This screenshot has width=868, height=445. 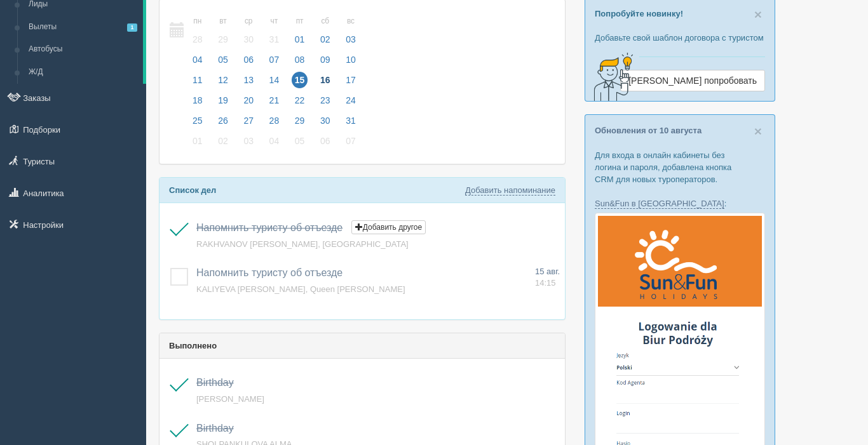 I want to click on a: 01, so click(x=197, y=144).